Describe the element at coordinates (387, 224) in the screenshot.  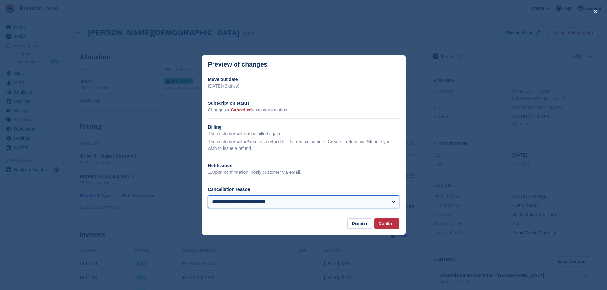
I see `button: Confirm` at that location.